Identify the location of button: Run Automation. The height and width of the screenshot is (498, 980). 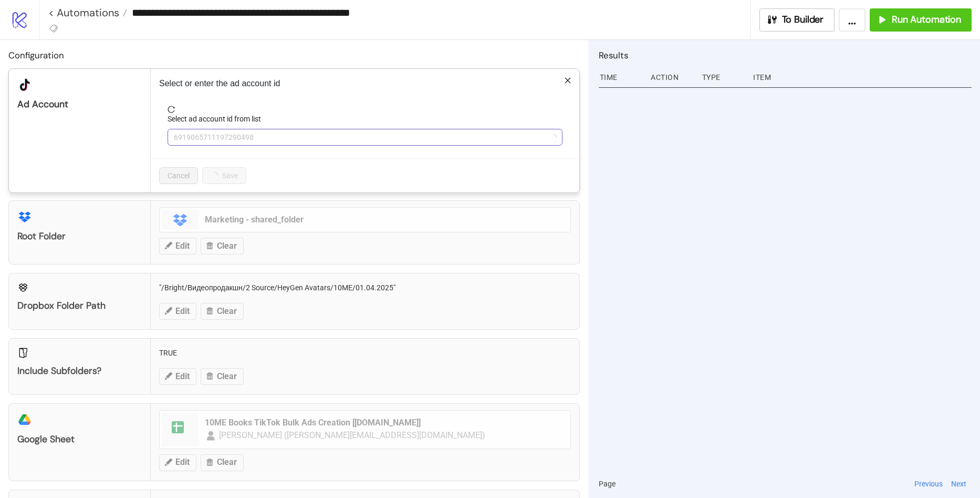
(921, 20).